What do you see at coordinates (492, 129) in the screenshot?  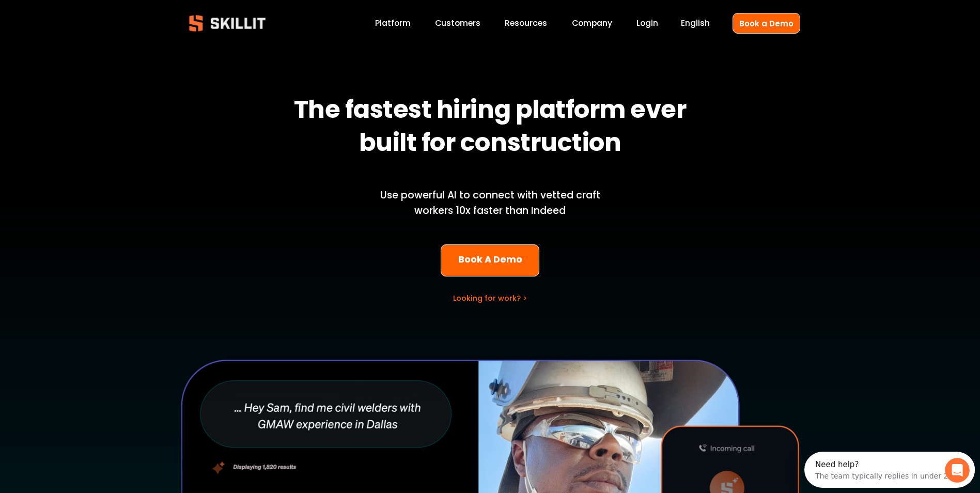 I see `strong: The fastest hiring platform ever built for construction` at bounding box center [492, 129].